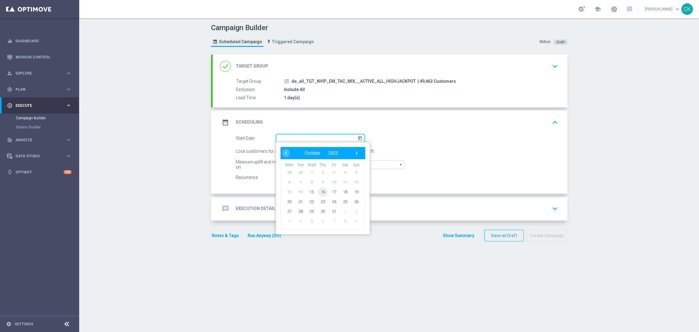 Image resolution: width=699 pixels, height=332 pixels. What do you see at coordinates (40, 156) in the screenshot?
I see `span: Data Studio` at bounding box center [40, 156].